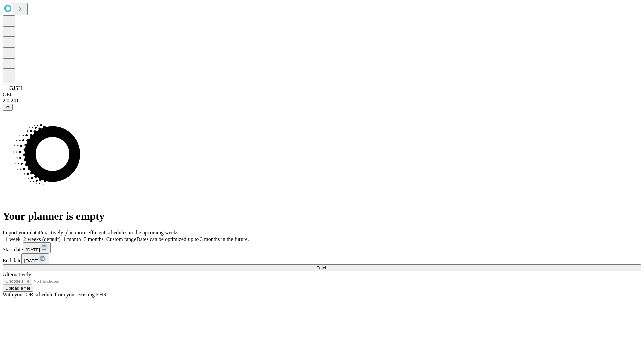 This screenshot has height=362, width=644. What do you see at coordinates (94, 239) in the screenshot?
I see `span: 3 months` at bounding box center [94, 239].